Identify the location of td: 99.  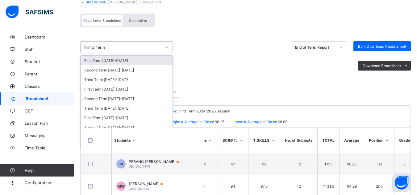
(264, 164).